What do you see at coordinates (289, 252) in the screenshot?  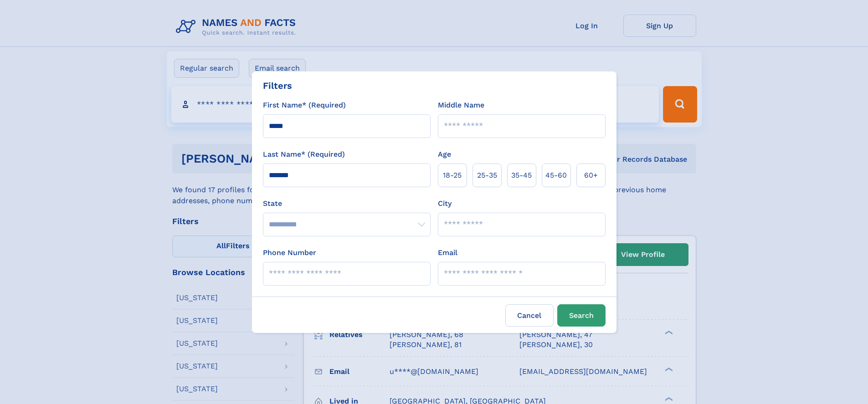 I see `label: Phone Number` at bounding box center [289, 252].